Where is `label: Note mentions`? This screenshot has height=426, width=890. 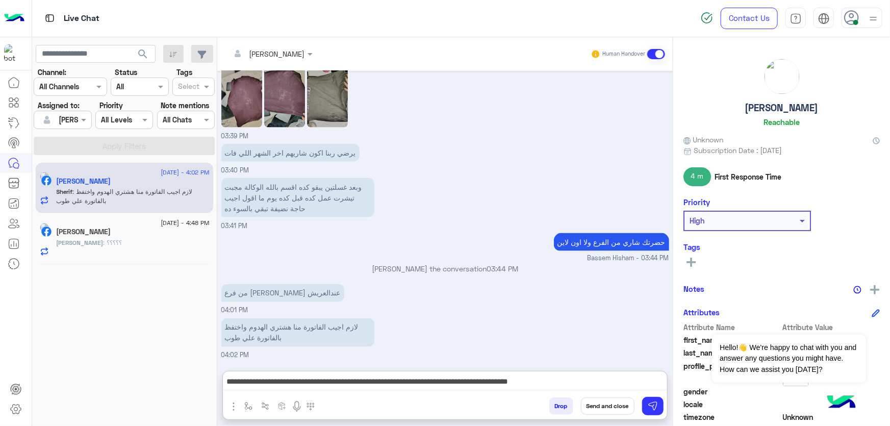
label: Note mentions is located at coordinates (185, 105).